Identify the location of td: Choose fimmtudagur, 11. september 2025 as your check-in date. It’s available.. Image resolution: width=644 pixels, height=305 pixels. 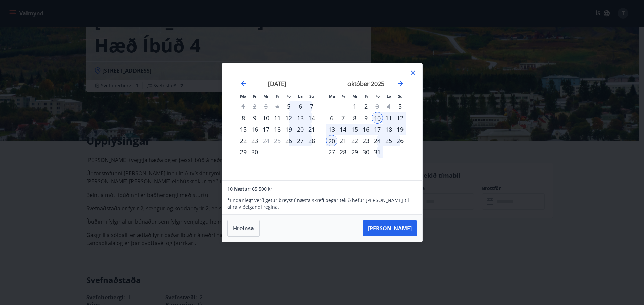
(277, 118).